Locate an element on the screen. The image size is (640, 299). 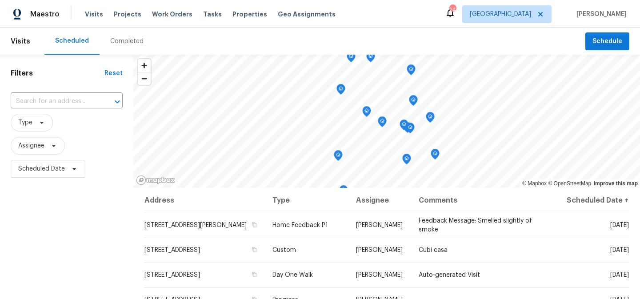
span: Scheduled Date is located at coordinates (41, 169).